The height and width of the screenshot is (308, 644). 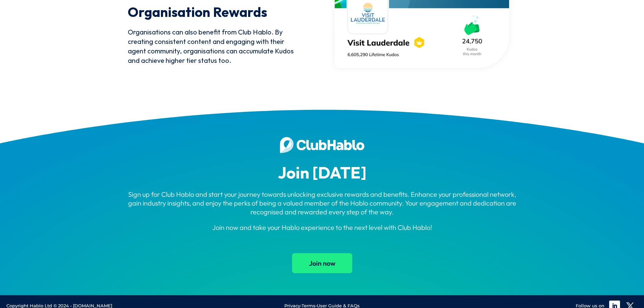 What do you see at coordinates (322, 228) in the screenshot?
I see `p: Join now and take your Hablo experience to the next level with Club Hablo!` at bounding box center [322, 228].